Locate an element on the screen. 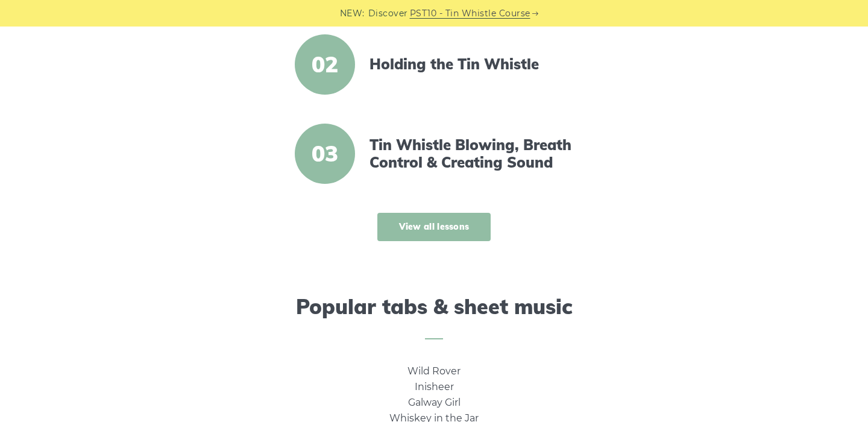 The height and width of the screenshot is (422, 868). span: Discover is located at coordinates (388, 13).